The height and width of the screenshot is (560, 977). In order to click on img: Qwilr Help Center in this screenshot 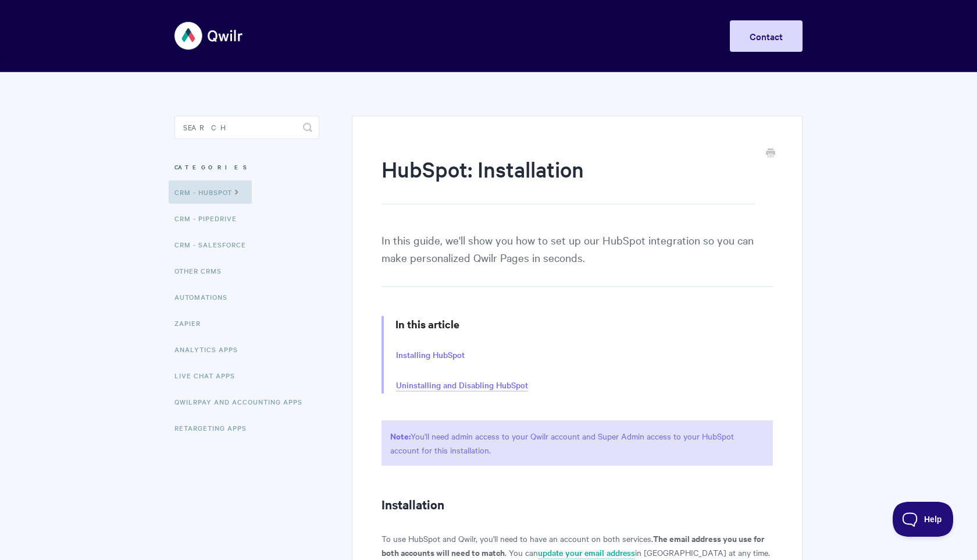, I will do `click(209, 36)`.